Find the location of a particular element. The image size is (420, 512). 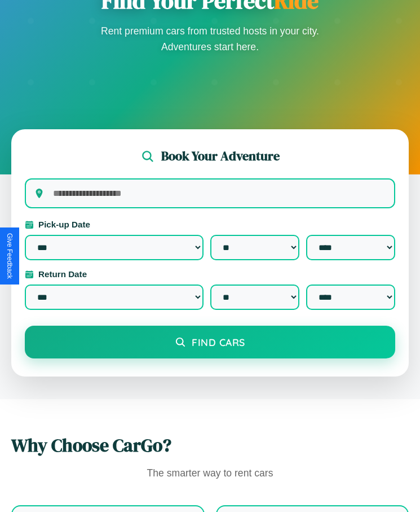

h2: Book Your Adventure is located at coordinates (220, 156).